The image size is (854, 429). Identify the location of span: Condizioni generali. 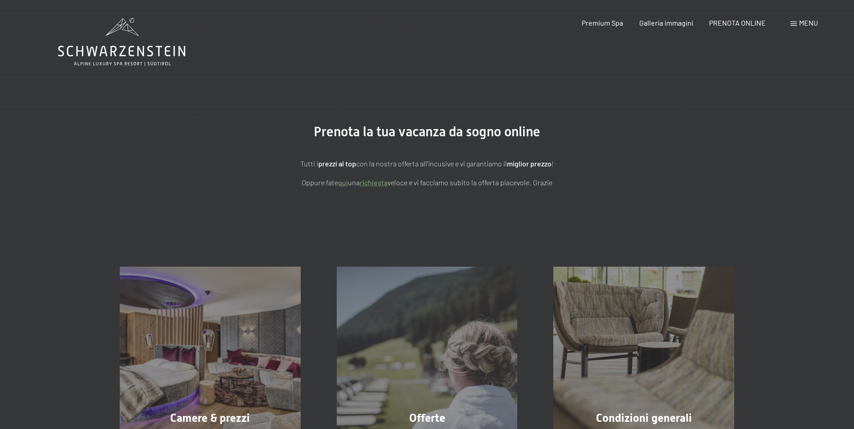
(644, 418).